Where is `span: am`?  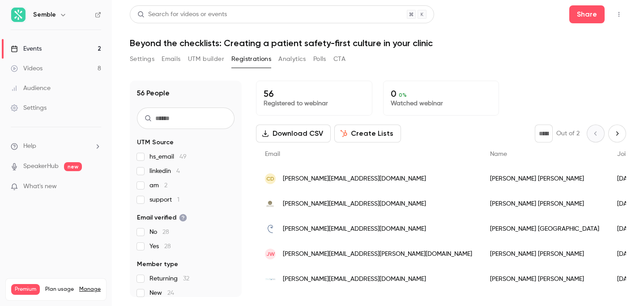 span: am is located at coordinates (159, 185).